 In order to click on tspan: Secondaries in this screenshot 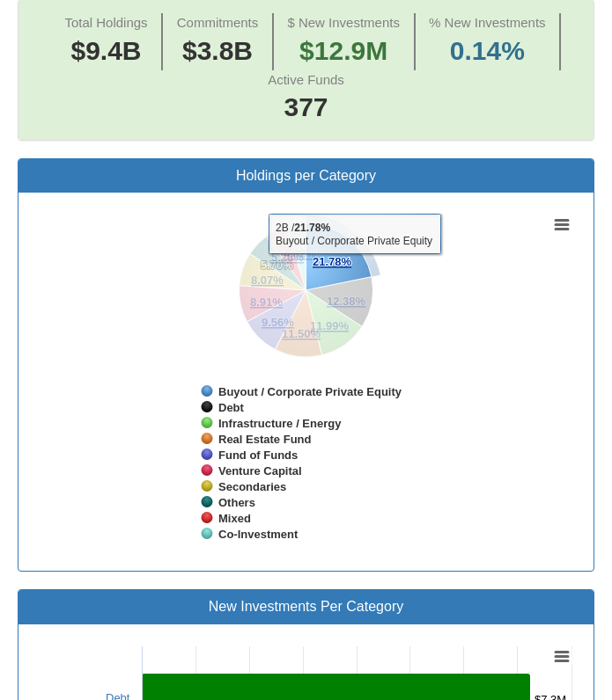, I will do `click(252, 486)`.